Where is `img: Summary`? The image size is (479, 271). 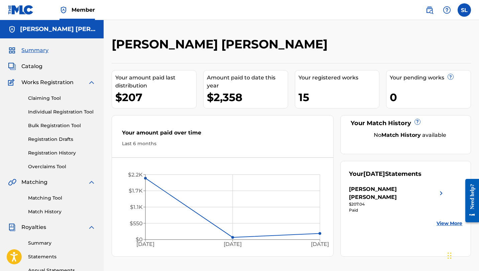
img: Summary is located at coordinates (12, 50).